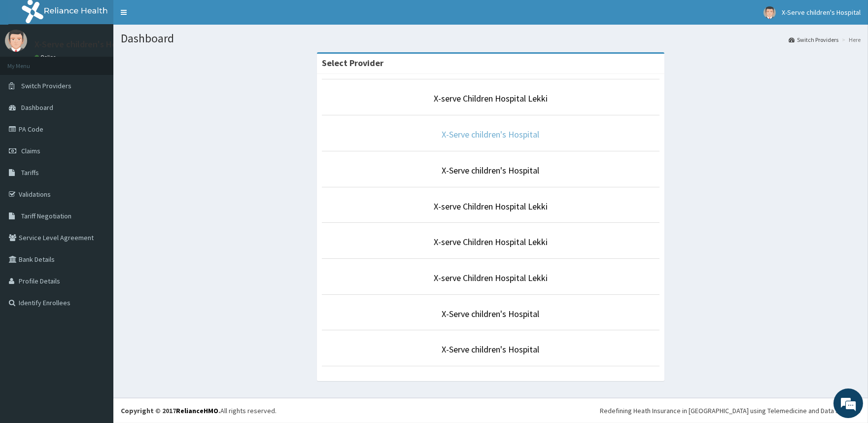  What do you see at coordinates (46, 86) in the screenshot?
I see `span: Switch Providers` at bounding box center [46, 86].